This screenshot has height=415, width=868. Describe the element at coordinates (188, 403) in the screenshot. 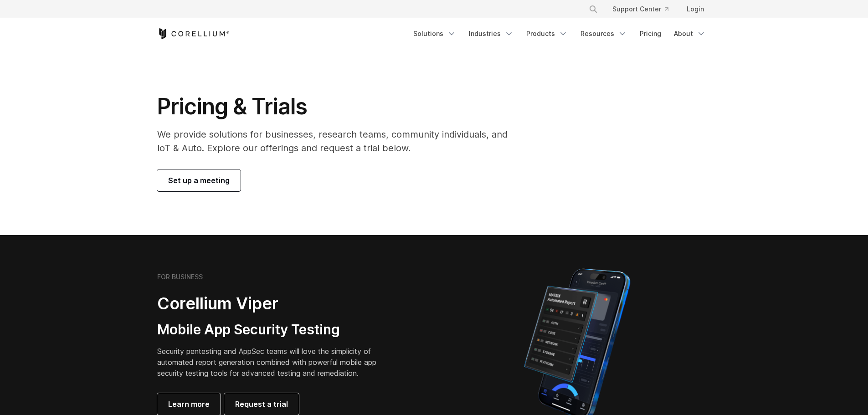

I see `span: Learn more` at that location.